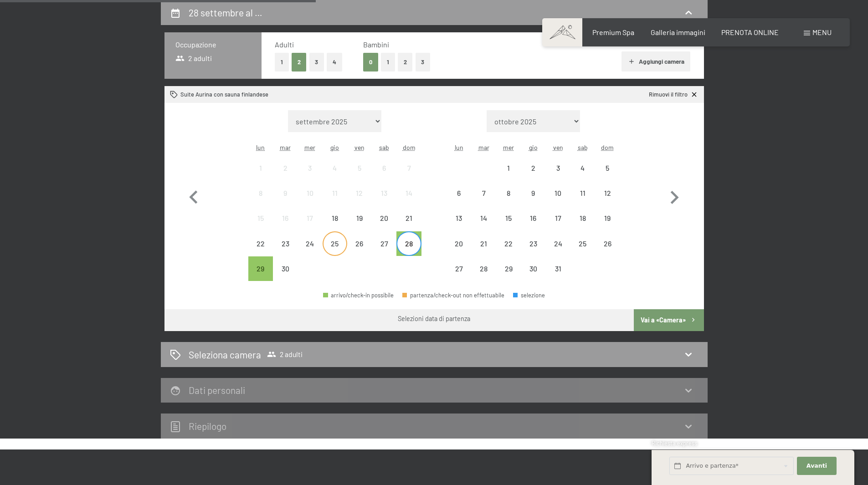 The width and height of the screenshot is (868, 485). I want to click on div: Sun Sep 21 2025, so click(409, 218).